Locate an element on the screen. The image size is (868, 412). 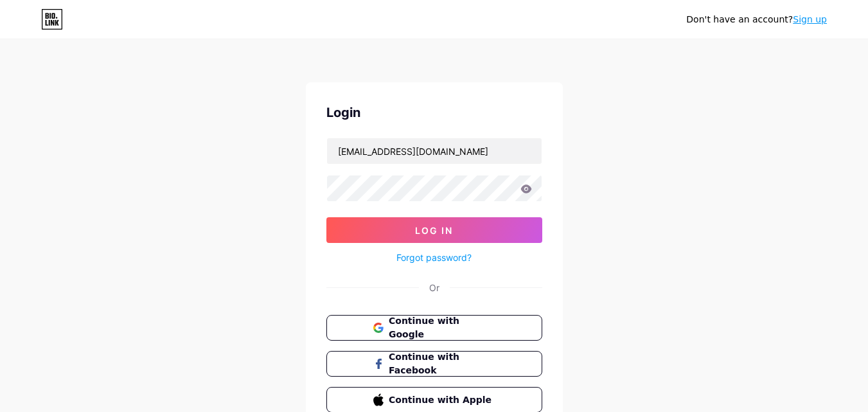
a: Continue with Facebook is located at coordinates (434, 364).